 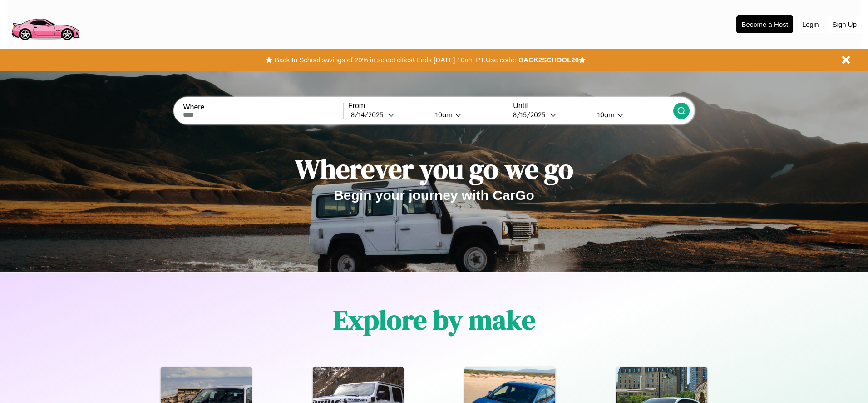 I want to click on label: Until, so click(x=593, y=106).